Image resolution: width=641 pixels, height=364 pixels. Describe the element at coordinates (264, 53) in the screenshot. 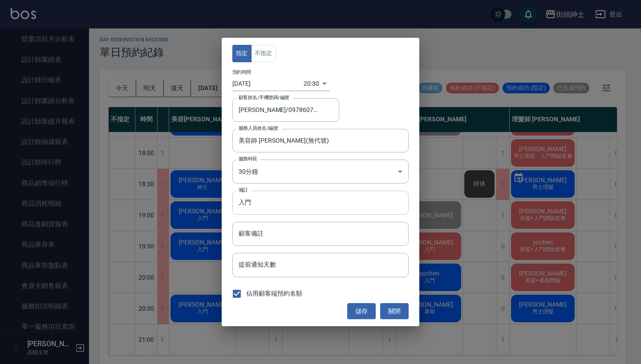

I see `button: 不指定` at that location.